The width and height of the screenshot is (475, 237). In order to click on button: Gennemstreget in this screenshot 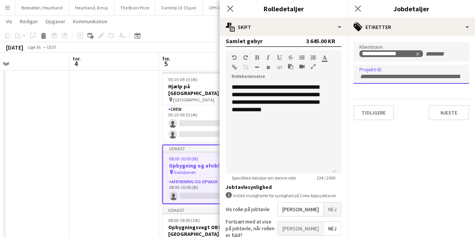, I will do `click(291, 58)`.